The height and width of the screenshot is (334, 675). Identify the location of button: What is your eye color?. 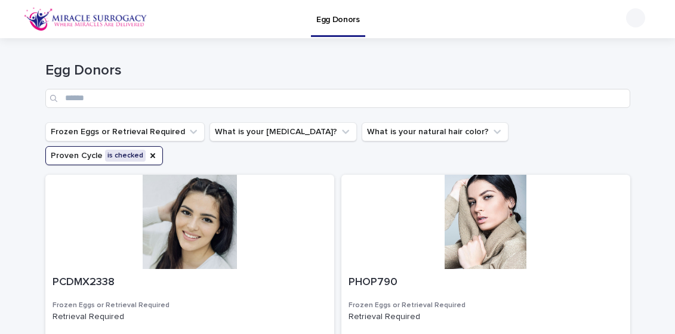
(283, 132).